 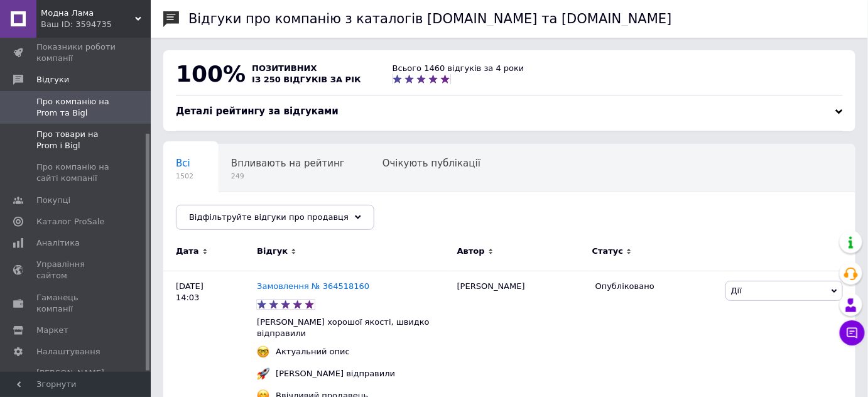 I want to click on span: Автор, so click(x=471, y=251).